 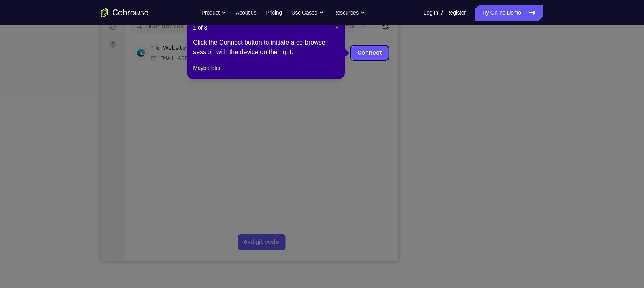 I want to click on a: Try Online Demo, so click(x=509, y=13).